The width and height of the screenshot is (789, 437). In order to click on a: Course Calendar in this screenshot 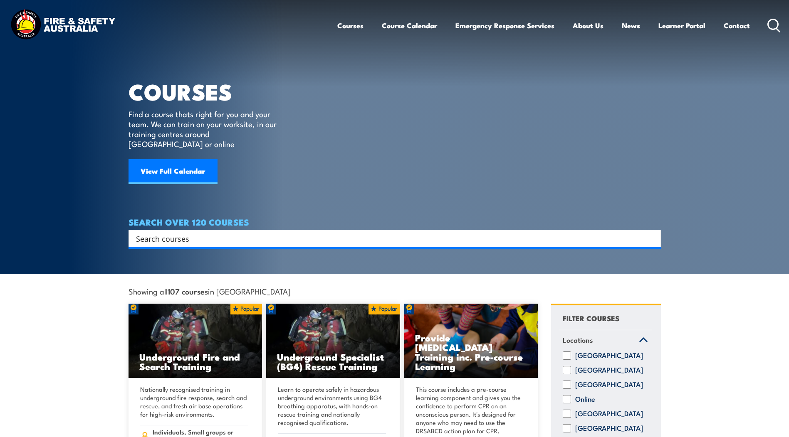, I will do `click(409, 25)`.